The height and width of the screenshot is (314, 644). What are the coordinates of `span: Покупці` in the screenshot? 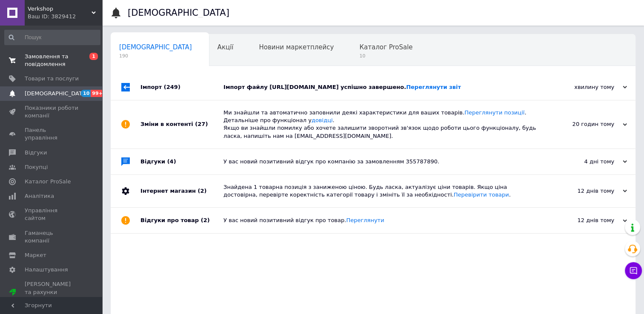 It's located at (36, 167).